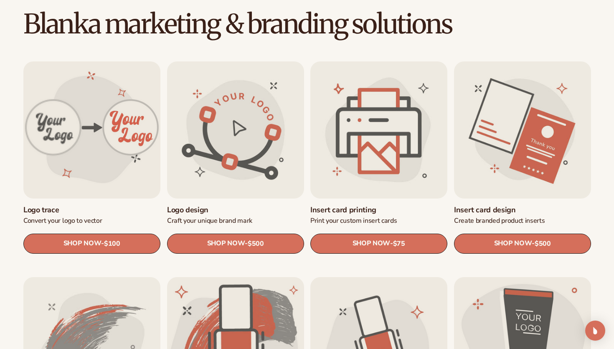 The height and width of the screenshot is (349, 614). Describe the element at coordinates (379, 243) in the screenshot. I see `a: SHOP NOW- $75` at that location.